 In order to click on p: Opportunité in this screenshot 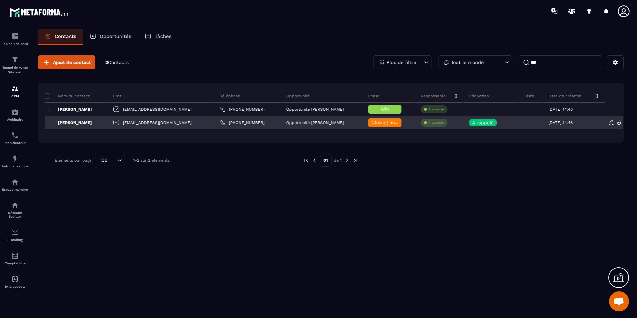, I will do `click(298, 96)`.